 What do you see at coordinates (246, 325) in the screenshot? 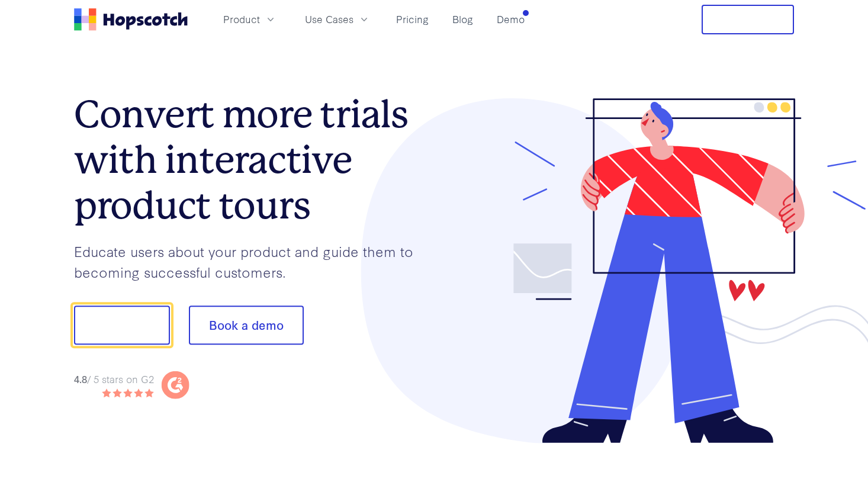
I see `a: Book a demo` at bounding box center [246, 325].